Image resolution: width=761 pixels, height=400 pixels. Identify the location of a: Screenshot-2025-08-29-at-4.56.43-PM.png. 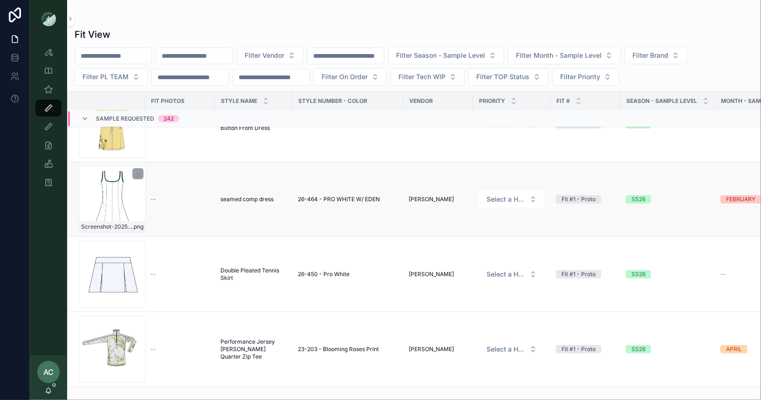
(109, 199).